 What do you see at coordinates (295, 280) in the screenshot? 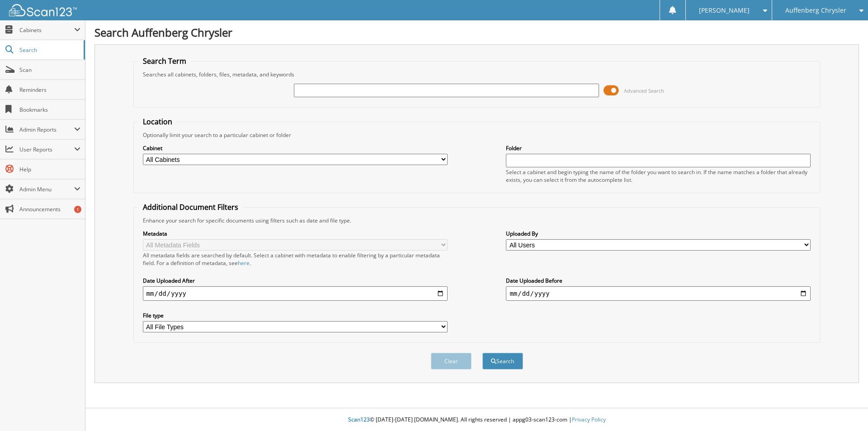
I see `label: Date Uploaded After` at bounding box center [295, 280].